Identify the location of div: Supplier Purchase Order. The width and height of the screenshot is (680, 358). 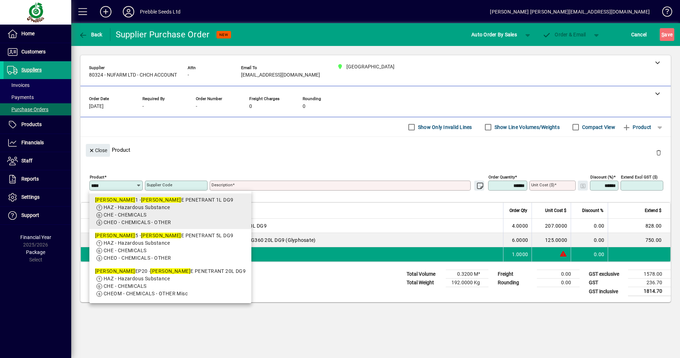
(163, 35).